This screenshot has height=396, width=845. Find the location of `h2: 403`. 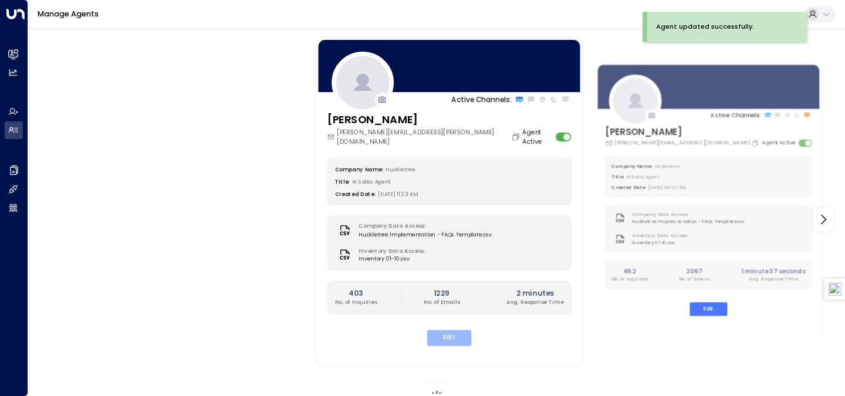

h2: 403 is located at coordinates (356, 293).